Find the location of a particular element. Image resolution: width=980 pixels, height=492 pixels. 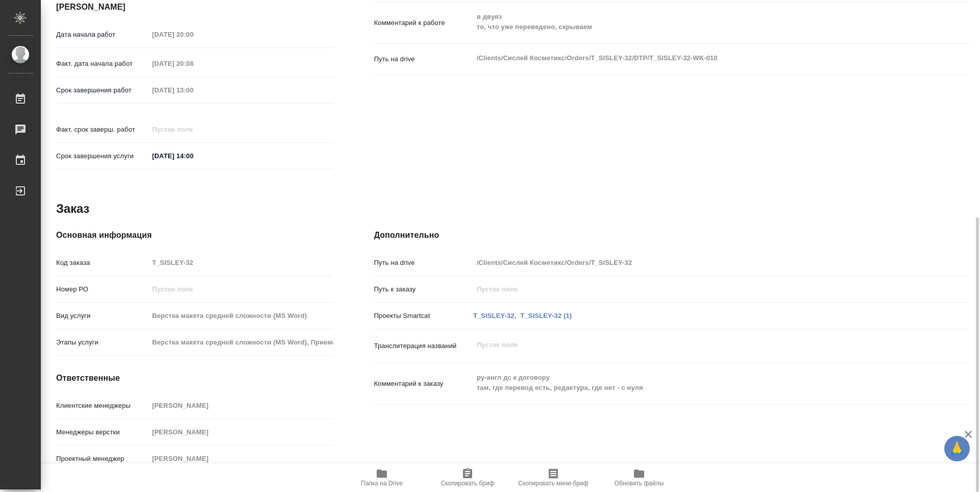

p: Факт. дата начала работ is located at coordinates (102, 63).